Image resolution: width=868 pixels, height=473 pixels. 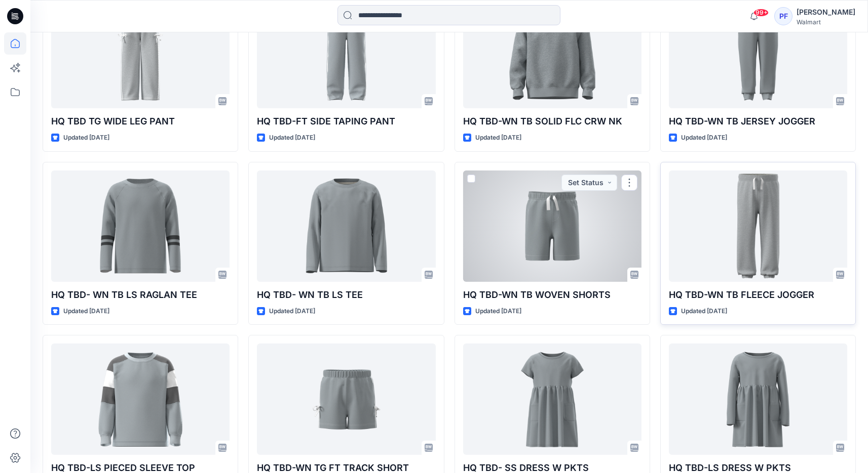 What do you see at coordinates (346, 227) in the screenshot?
I see `a: HQ TBD- WN TB LS TEE` at bounding box center [346, 227].